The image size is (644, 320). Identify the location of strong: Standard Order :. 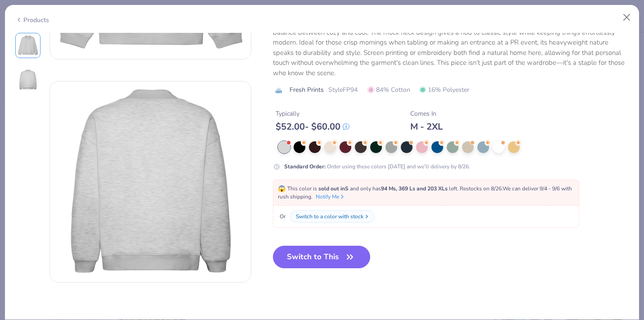
(305, 166).